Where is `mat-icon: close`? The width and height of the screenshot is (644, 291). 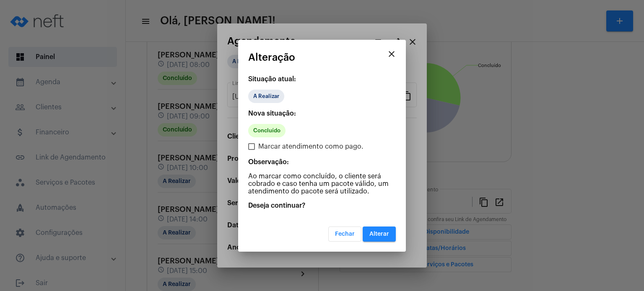
mat-icon: close is located at coordinates (392, 54).